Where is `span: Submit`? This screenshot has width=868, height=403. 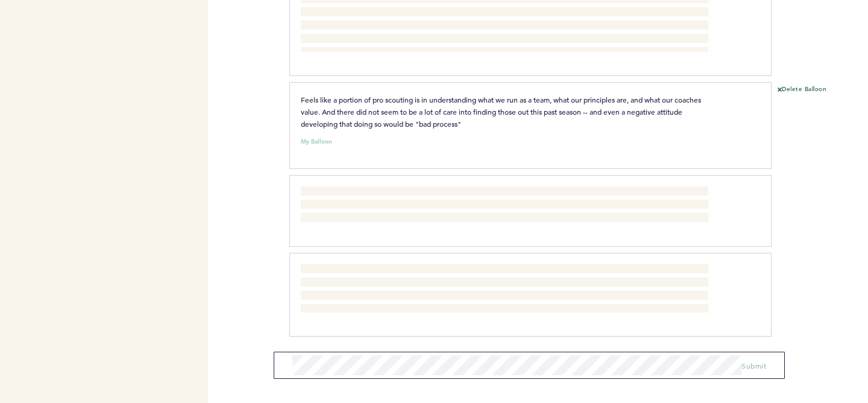
span: Submit is located at coordinates (754, 366).